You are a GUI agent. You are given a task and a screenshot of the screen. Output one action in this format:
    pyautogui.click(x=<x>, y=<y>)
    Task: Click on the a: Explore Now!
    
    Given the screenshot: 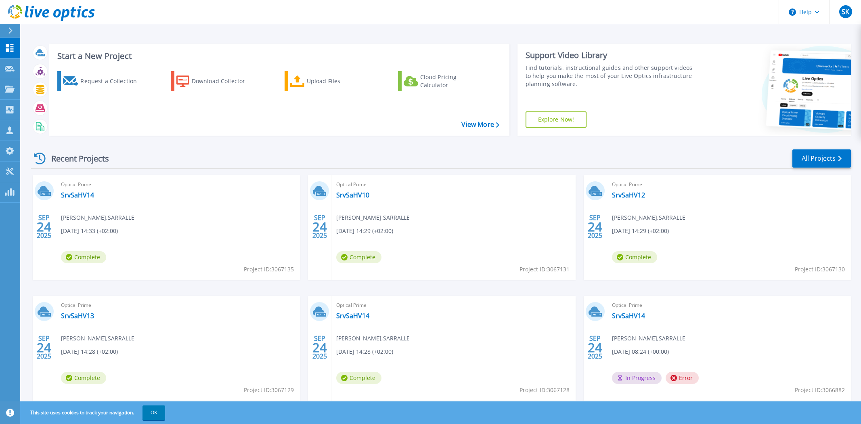 What is the action you would take?
    pyautogui.click(x=556, y=119)
    